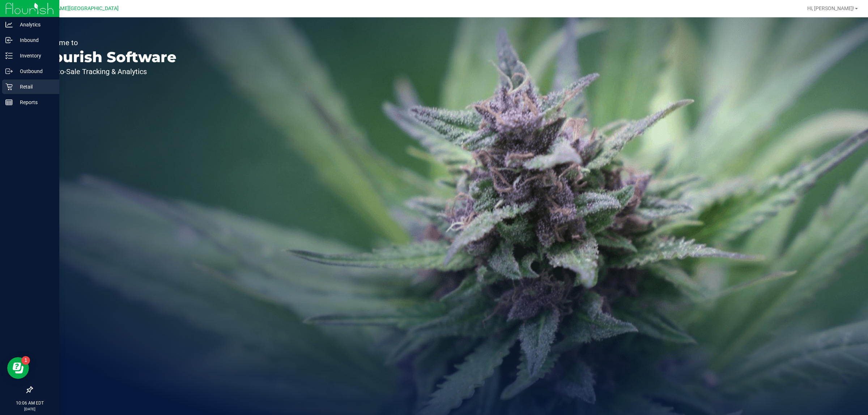 The height and width of the screenshot is (415, 868). What do you see at coordinates (34, 86) in the screenshot?
I see `p: Retail` at bounding box center [34, 86].